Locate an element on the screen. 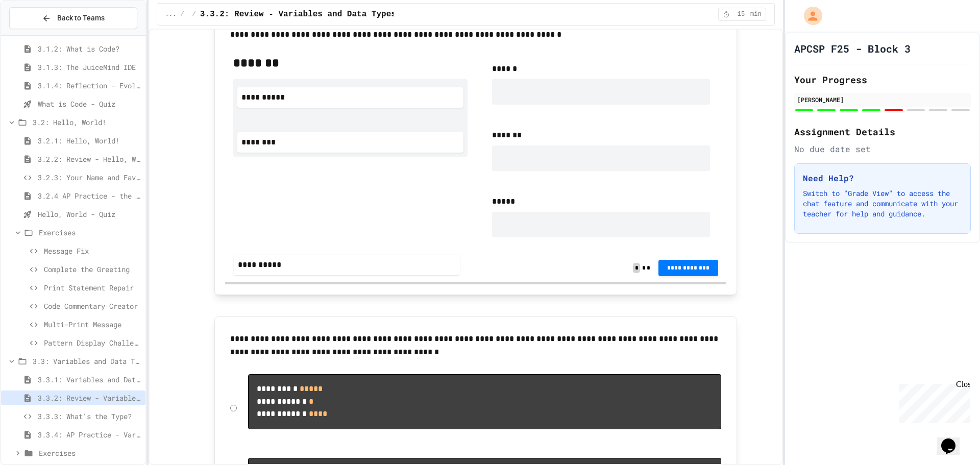 The image size is (980, 465). button: Back to Teams is located at coordinates (73, 18).